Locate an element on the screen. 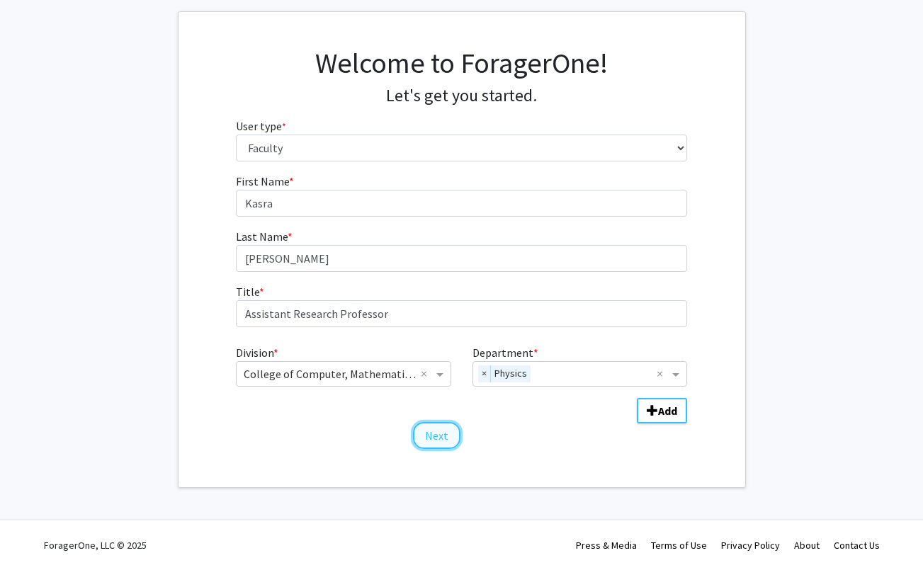 The image size is (923, 570). div: ForagerOne, LLC © 2025 is located at coordinates (95, 546).